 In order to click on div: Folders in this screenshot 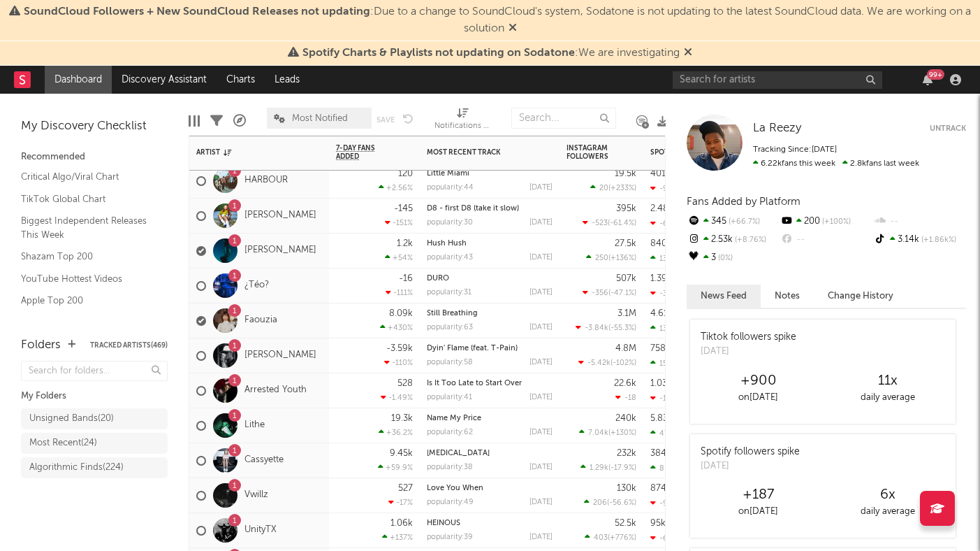, I will do `click(40, 345)`.